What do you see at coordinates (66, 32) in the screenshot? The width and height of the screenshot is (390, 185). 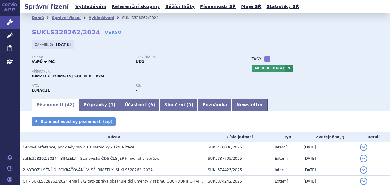 I see `strong: SUKLS328262/2024` at bounding box center [66, 32].